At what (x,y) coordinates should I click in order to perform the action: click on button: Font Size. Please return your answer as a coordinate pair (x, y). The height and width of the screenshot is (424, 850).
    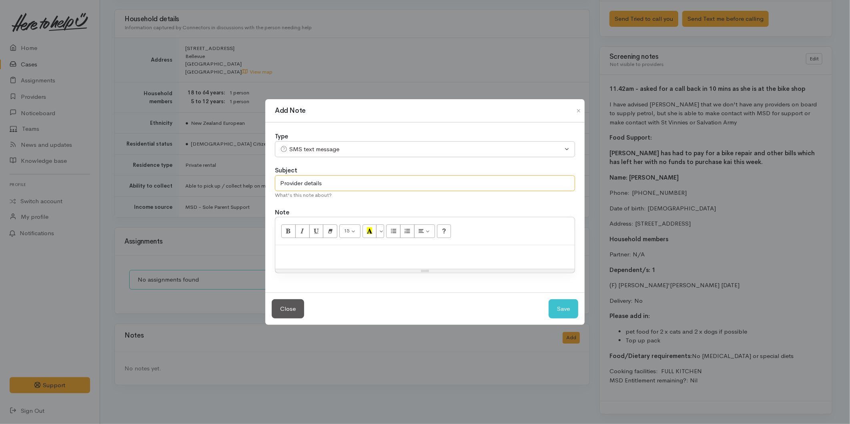
    Looking at the image, I should click on (350, 231).